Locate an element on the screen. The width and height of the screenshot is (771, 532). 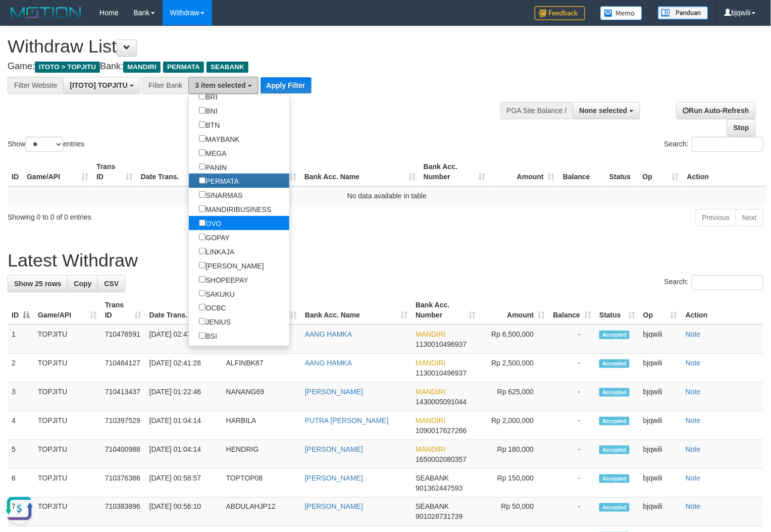
label: SINARMAS is located at coordinates (221, 195).